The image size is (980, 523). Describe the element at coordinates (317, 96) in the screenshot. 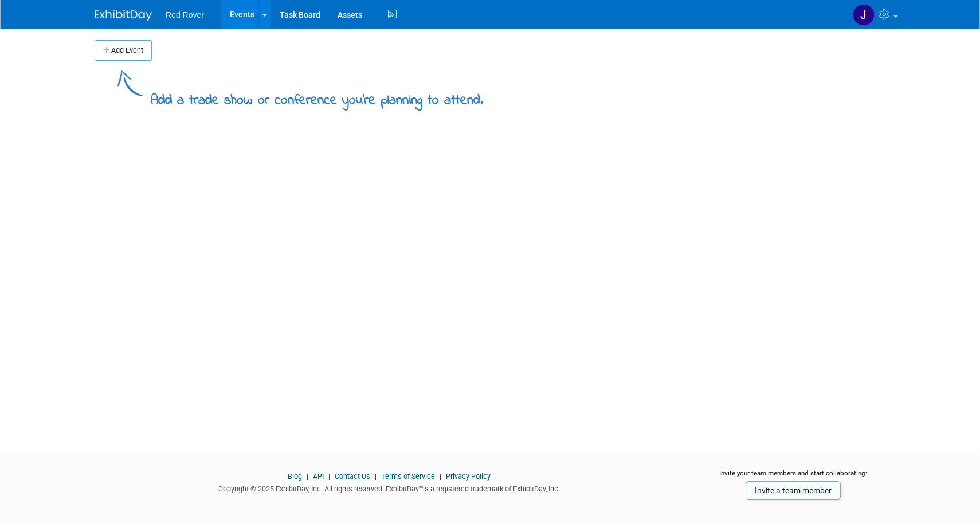

I see `div: Add a trade show or conference you're planning to attend.` at that location.